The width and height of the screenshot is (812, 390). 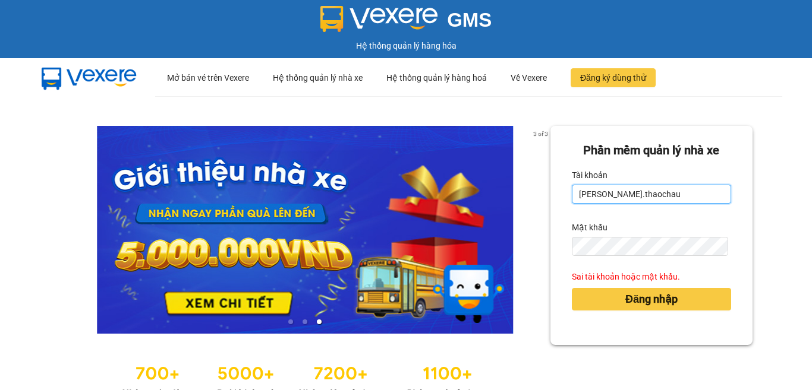 What do you see at coordinates (542, 230) in the screenshot?
I see `button: next slide / item` at bounding box center [542, 230].